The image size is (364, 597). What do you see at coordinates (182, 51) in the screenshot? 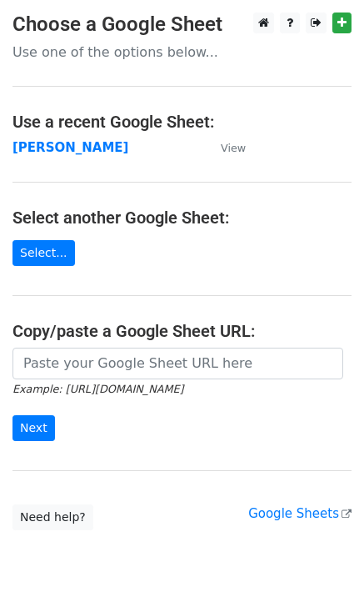
I see `p: Use one of the options below...` at bounding box center [182, 51].